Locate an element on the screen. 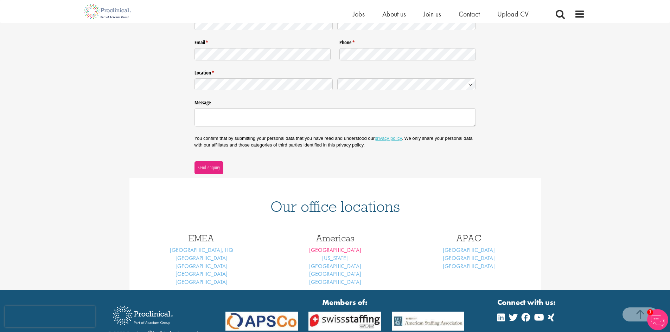  img: Proclinical Recruitment is located at coordinates (143, 315).